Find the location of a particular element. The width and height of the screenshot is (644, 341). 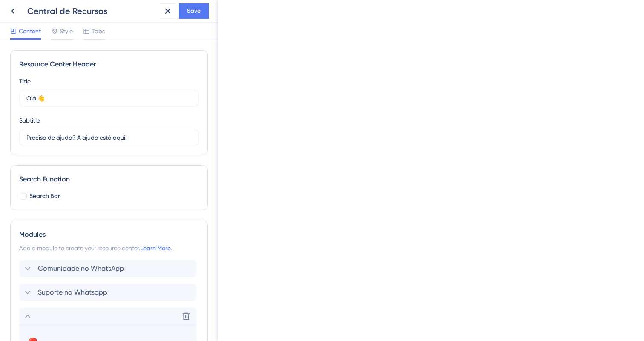

span: Tabs is located at coordinates (98, 31).